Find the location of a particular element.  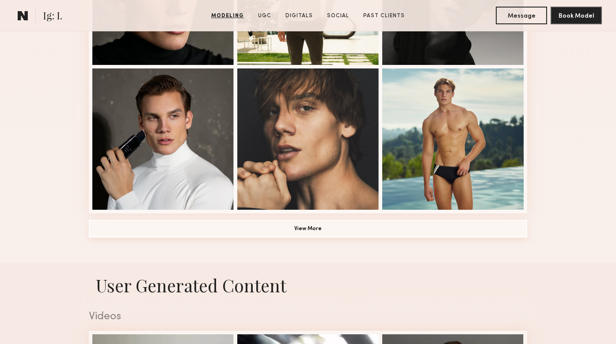

a: Past Clients is located at coordinates (384, 16).